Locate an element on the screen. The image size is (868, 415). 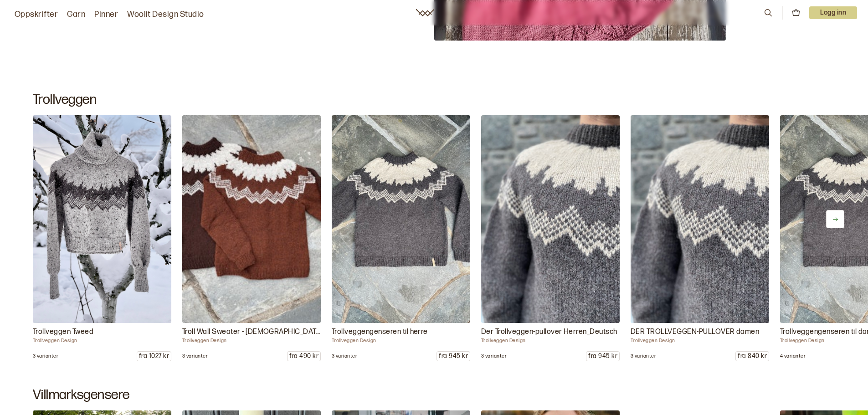
p: DER TROLLVEGGEN-PULLOVER damen is located at coordinates (700, 332).